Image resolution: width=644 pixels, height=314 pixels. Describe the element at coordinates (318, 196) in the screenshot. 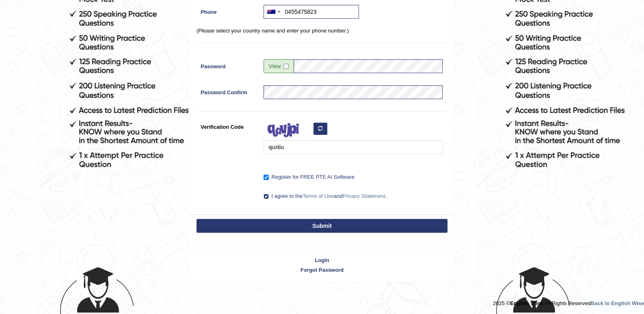

I see `a: Terms of Use` at that location.